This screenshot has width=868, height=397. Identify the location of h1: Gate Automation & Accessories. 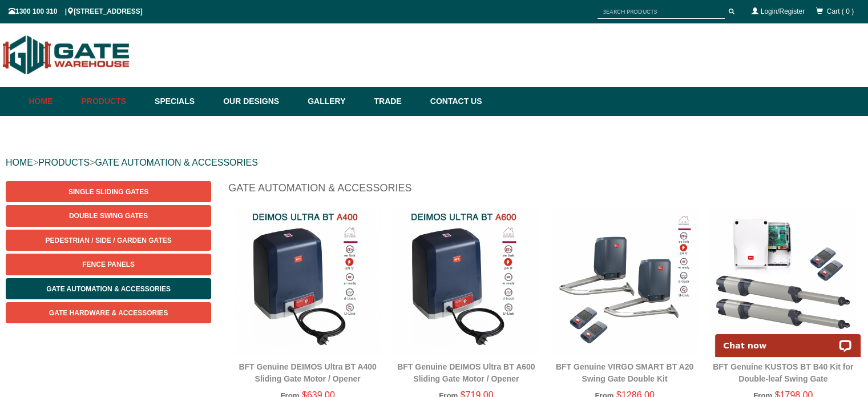
(545, 191).